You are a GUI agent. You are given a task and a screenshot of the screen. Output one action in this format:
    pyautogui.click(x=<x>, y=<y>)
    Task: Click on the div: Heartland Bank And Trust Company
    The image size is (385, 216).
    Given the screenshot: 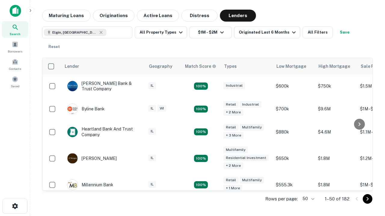 What is the action you would take?
    pyautogui.click(x=103, y=132)
    